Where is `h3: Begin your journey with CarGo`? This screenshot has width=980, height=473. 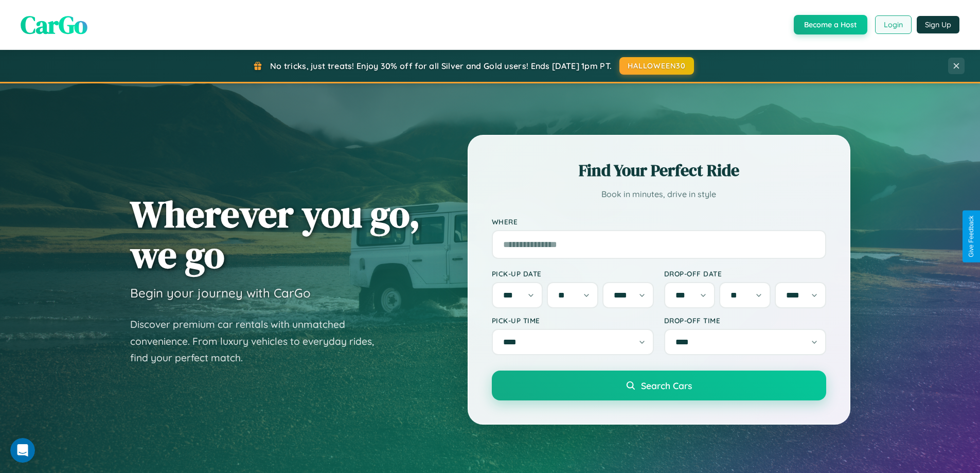 h3: Begin your journey with CarGo is located at coordinates (220, 293).